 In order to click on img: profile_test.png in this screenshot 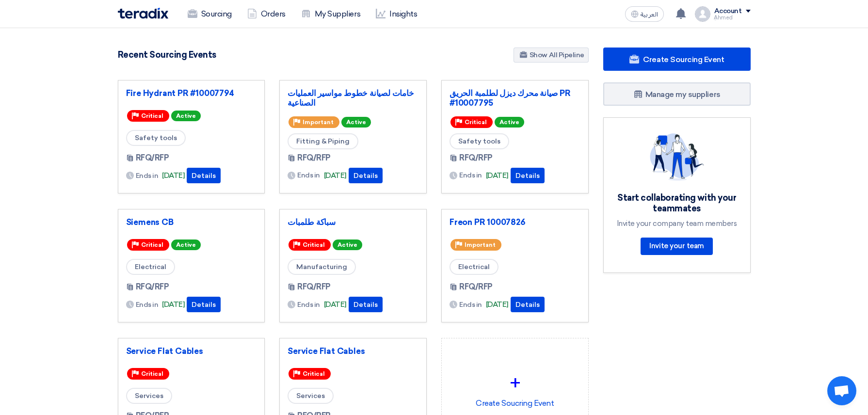, I will do `click(703, 14)`.